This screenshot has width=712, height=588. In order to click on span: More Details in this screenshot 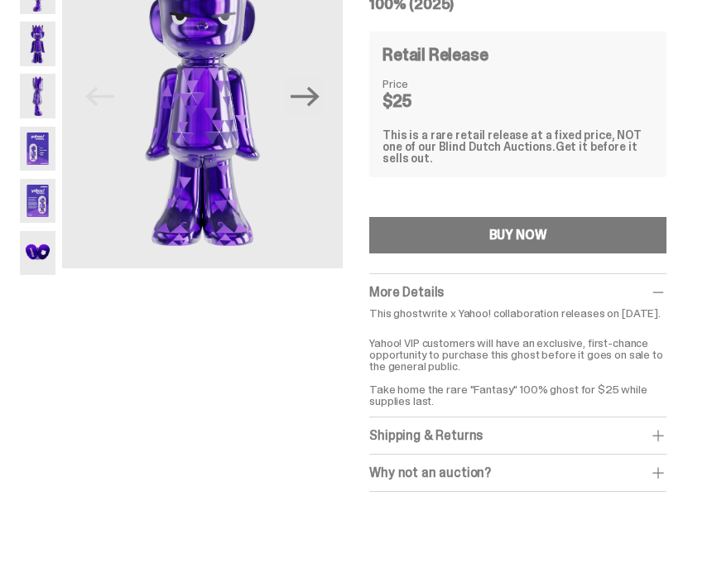, I will do `click(406, 292)`.